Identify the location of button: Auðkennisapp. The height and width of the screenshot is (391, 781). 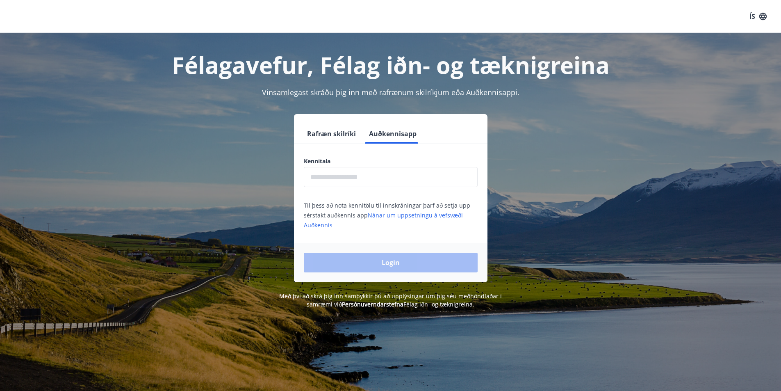
(393, 134).